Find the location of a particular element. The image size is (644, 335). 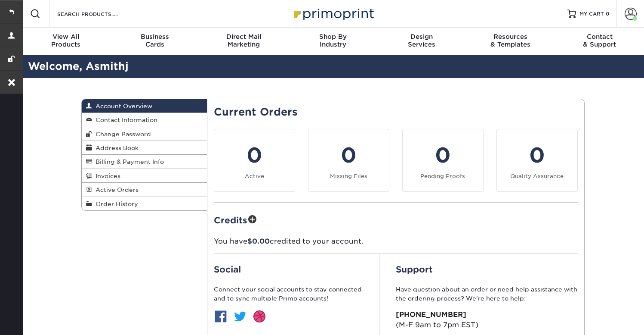

small: Quality Assurance is located at coordinates (537, 176).